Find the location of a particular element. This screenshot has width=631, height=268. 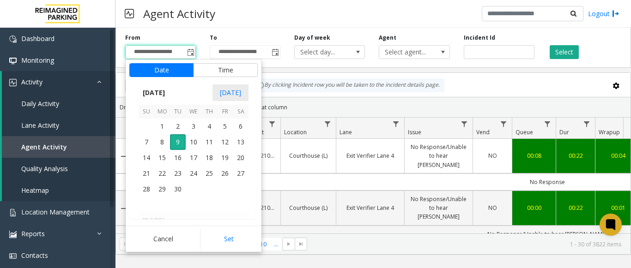

span: 29 is located at coordinates (162, 189).